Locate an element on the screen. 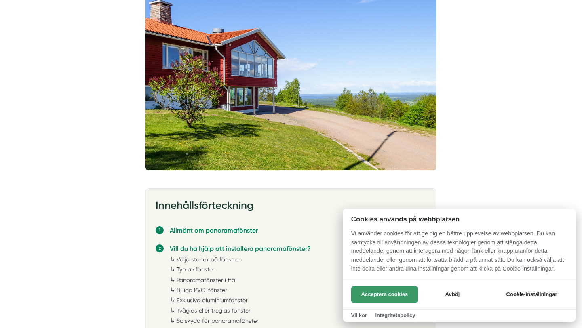 The image size is (582, 328). a: Integritetspolicy is located at coordinates (395, 315).